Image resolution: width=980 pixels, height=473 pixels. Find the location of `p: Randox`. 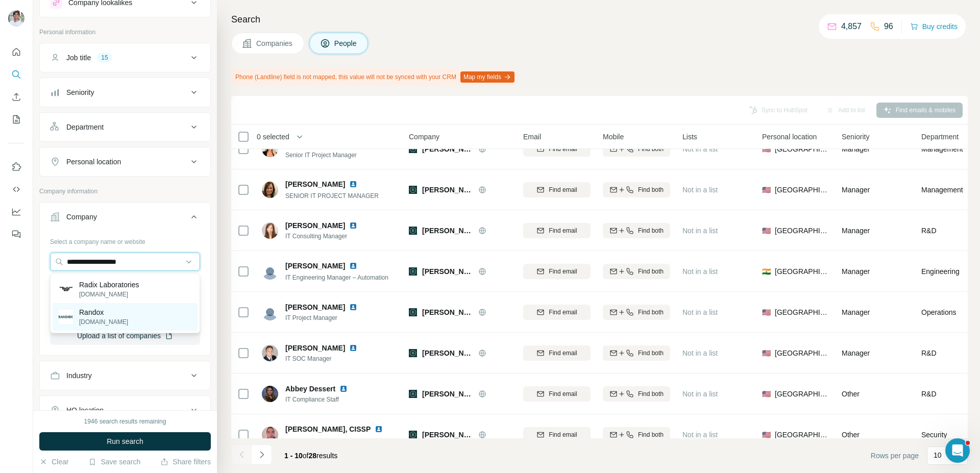

p: Randox is located at coordinates (103, 312).